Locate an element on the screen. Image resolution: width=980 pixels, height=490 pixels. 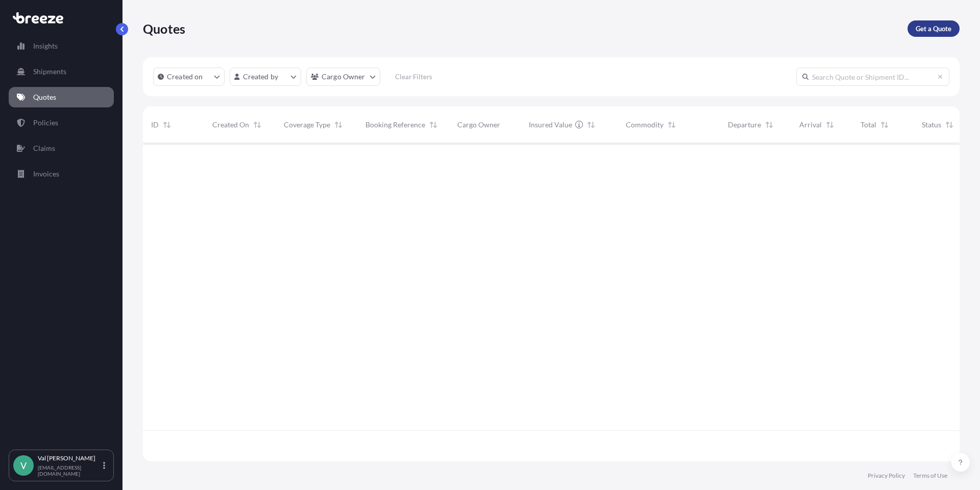
a: Privacy Policy is located at coordinates (886, 475).